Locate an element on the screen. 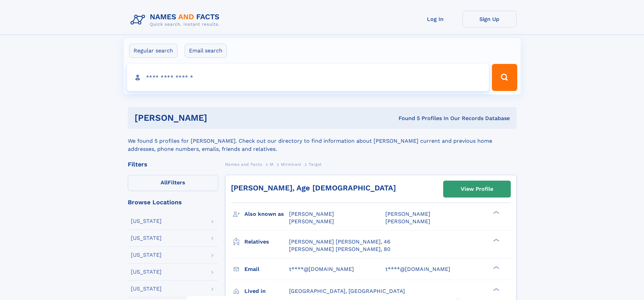 The height and width of the screenshot is (300, 644). label: Regular search is located at coordinates (153, 50).